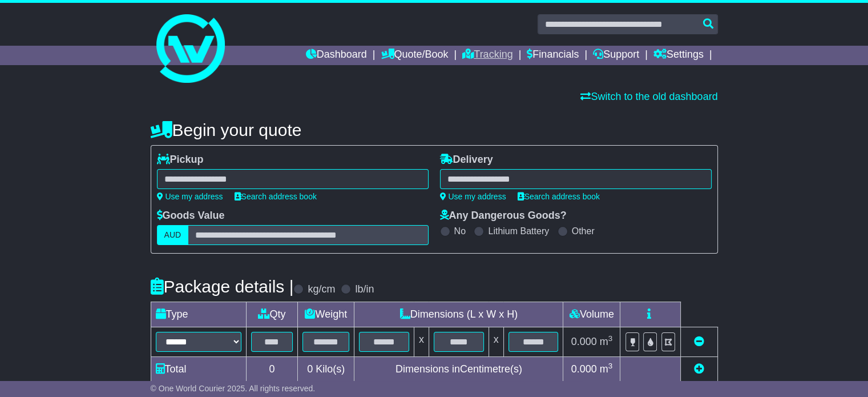  I want to click on label: lb/in, so click(364, 289).